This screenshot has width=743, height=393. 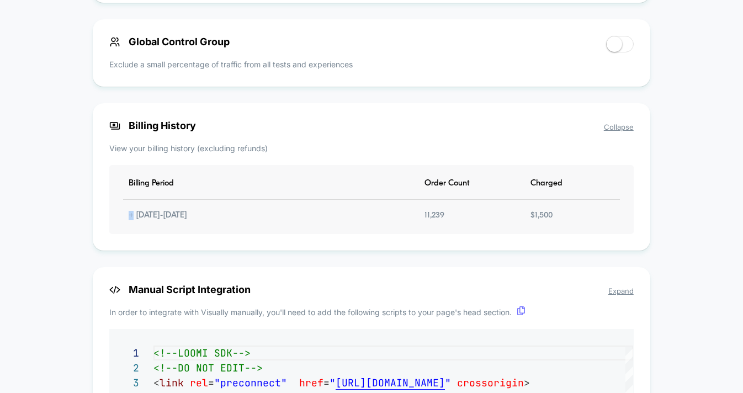 What do you see at coordinates (621, 291) in the screenshot?
I see `span: Expand` at bounding box center [621, 291].